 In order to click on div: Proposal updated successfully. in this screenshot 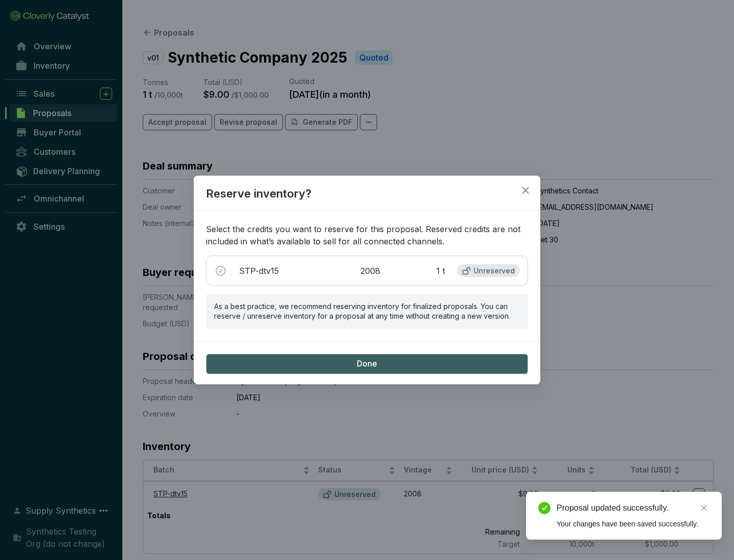, I will do `click(633, 508)`.